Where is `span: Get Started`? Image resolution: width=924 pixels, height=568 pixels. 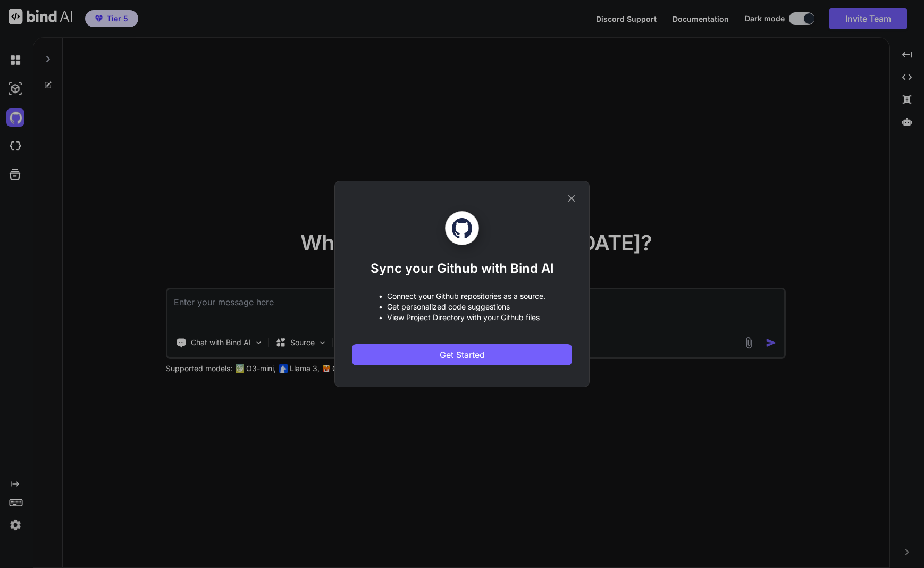
span: Get Started is located at coordinates (462, 355).